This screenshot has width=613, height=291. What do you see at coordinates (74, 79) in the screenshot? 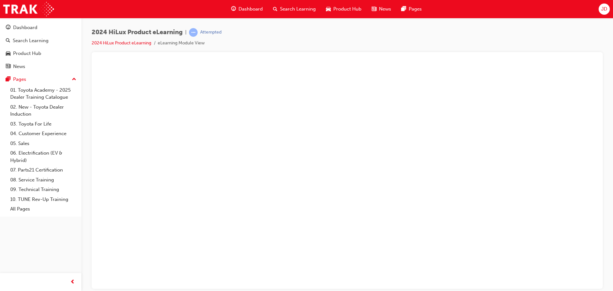
I see `span: up-icon` at bounding box center [74, 79].